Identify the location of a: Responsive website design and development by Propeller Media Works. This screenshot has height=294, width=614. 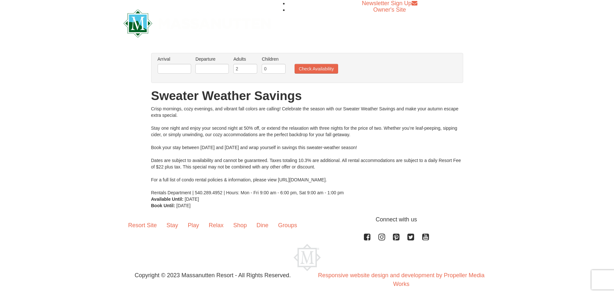
(402, 279).